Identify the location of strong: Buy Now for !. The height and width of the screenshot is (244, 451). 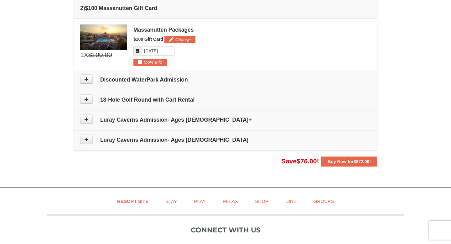
(349, 161).